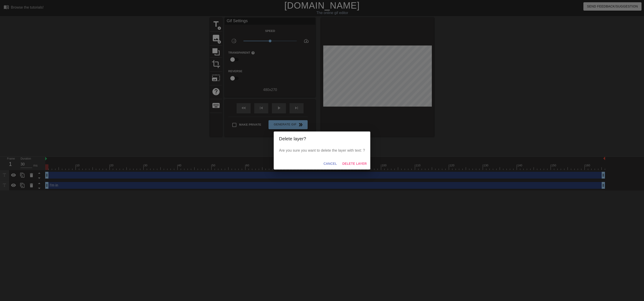  What do you see at coordinates (322, 139) in the screenshot?
I see `h2: Delete layer?` at bounding box center [322, 139].